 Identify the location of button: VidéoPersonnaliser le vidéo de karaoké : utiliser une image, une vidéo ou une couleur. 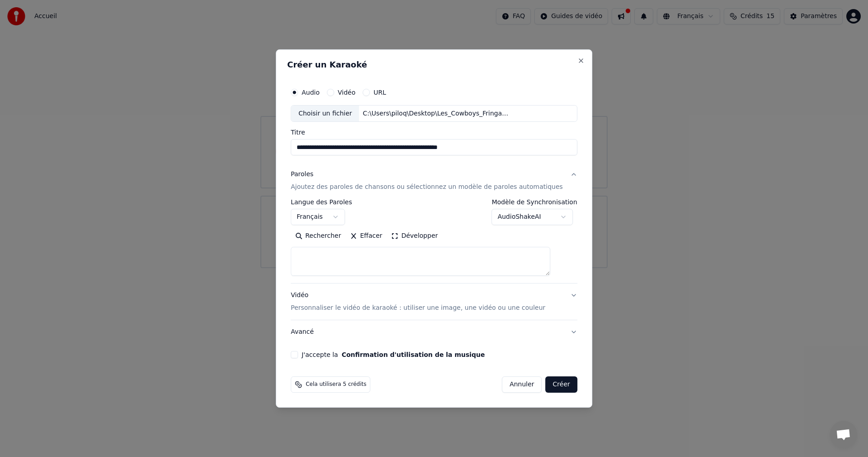
(434, 302).